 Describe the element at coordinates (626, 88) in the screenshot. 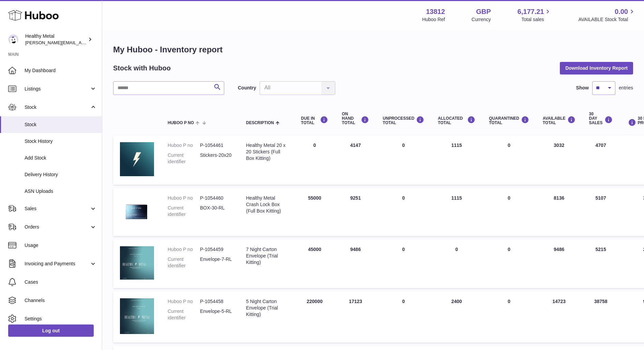

I see `span: entries` at that location.